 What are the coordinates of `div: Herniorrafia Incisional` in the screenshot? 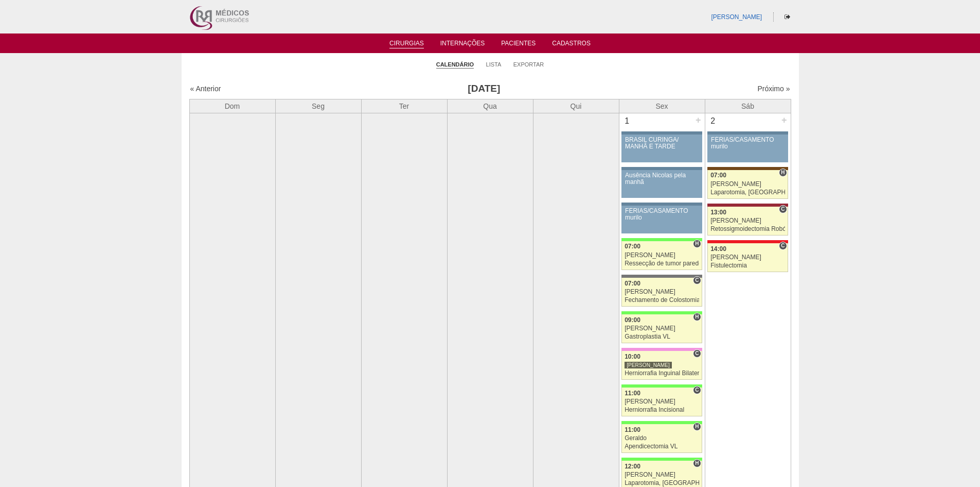 It's located at (661, 410).